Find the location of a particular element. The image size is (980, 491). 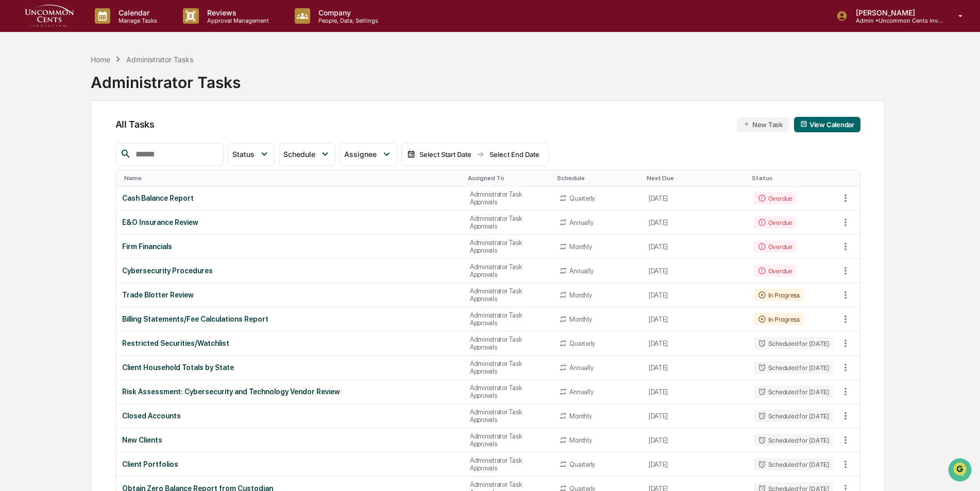

p: Approval Management is located at coordinates (237, 21).